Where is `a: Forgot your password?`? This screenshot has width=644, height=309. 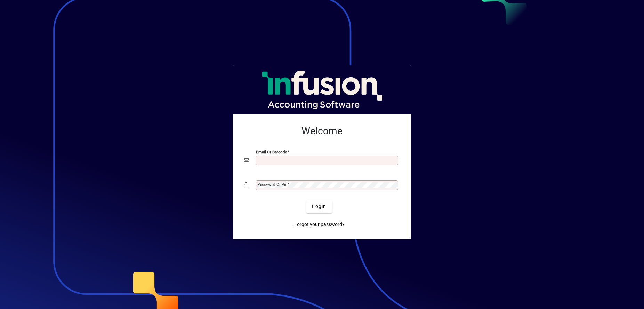
a: Forgot your password? is located at coordinates (319, 225).